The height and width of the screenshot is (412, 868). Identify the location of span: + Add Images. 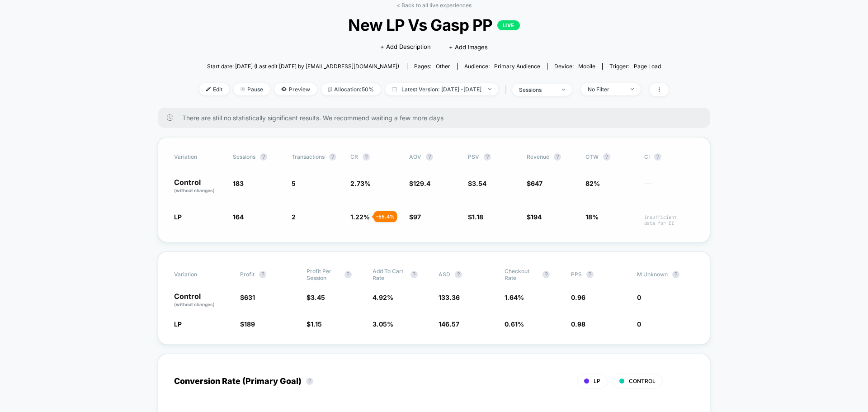
(468, 47).